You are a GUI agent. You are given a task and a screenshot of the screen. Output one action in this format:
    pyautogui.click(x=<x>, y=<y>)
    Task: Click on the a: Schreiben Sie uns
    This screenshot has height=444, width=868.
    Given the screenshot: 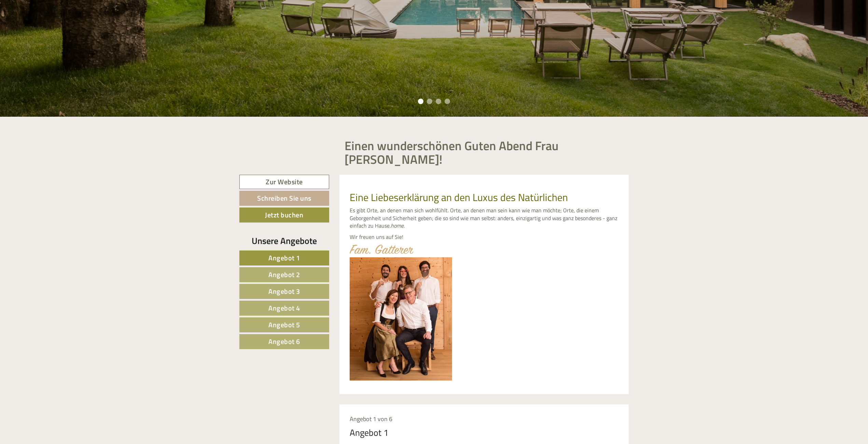 What is the action you would take?
    pyautogui.click(x=284, y=198)
    